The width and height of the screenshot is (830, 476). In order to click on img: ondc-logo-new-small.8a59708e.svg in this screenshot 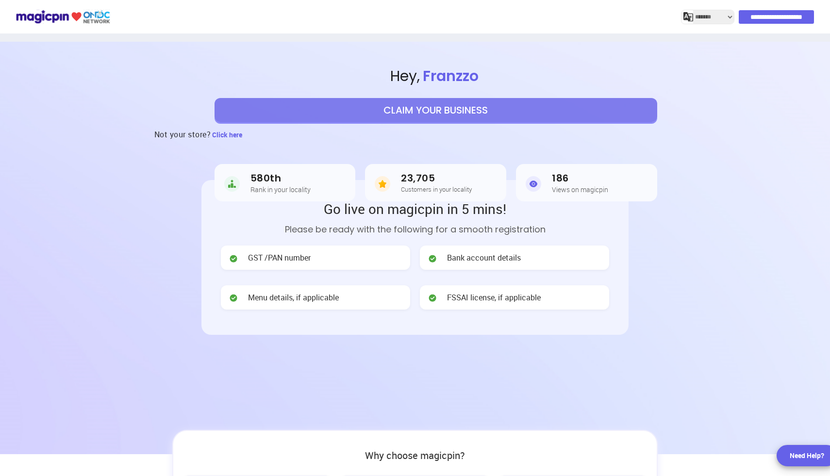, I will do `click(63, 17)`.